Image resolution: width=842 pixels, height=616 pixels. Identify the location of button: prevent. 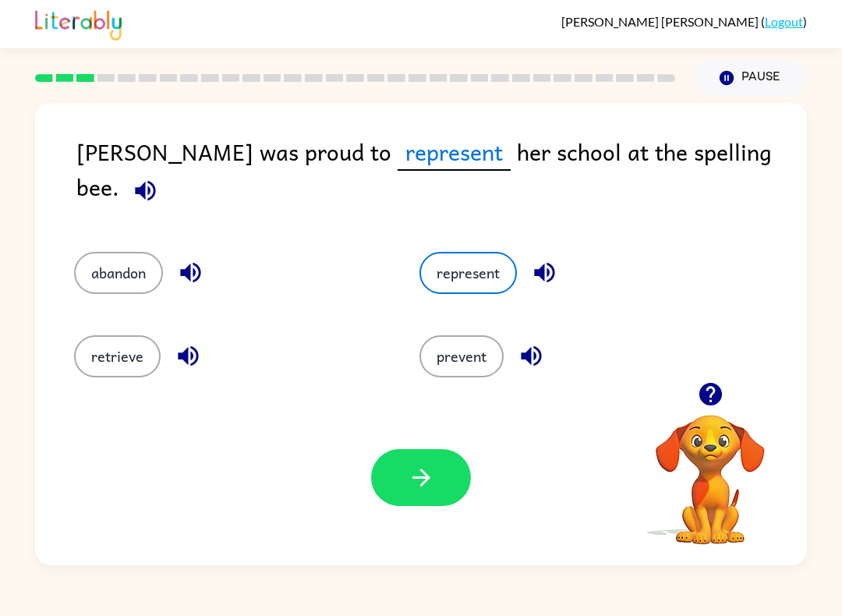
(462, 356).